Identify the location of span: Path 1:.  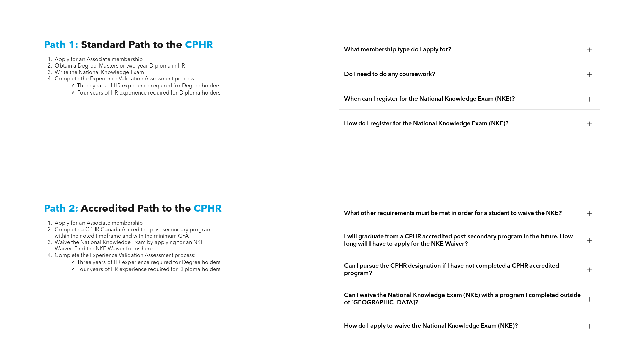
(61, 45).